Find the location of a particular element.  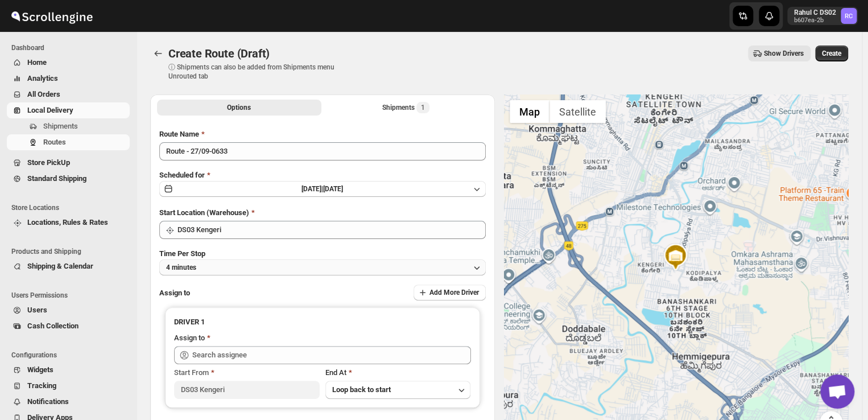

span: Local Delivery is located at coordinates (50, 110).